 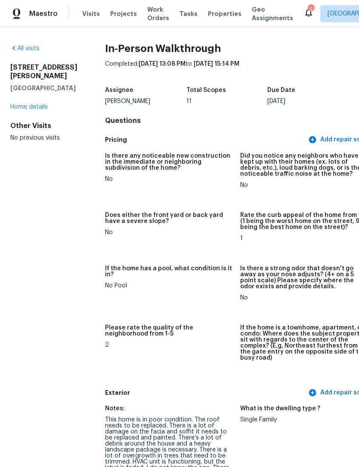 I want to click on span: Maestro, so click(x=43, y=14).